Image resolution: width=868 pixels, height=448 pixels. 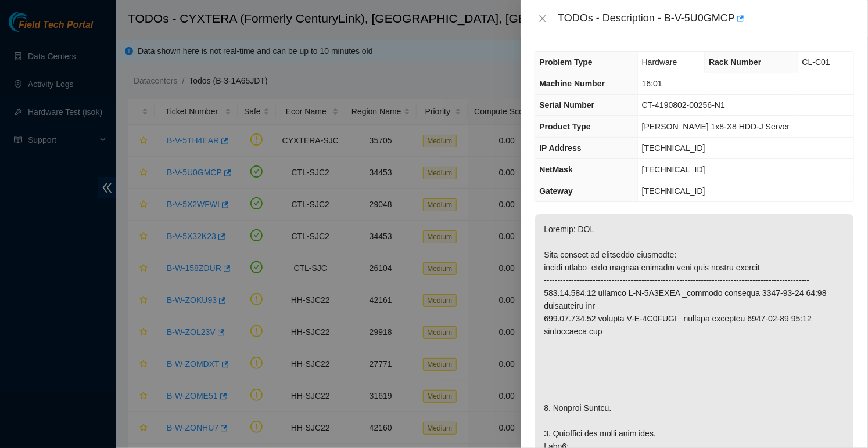 What do you see at coordinates (560, 148) in the screenshot?
I see `span: IP Address` at bounding box center [560, 148].